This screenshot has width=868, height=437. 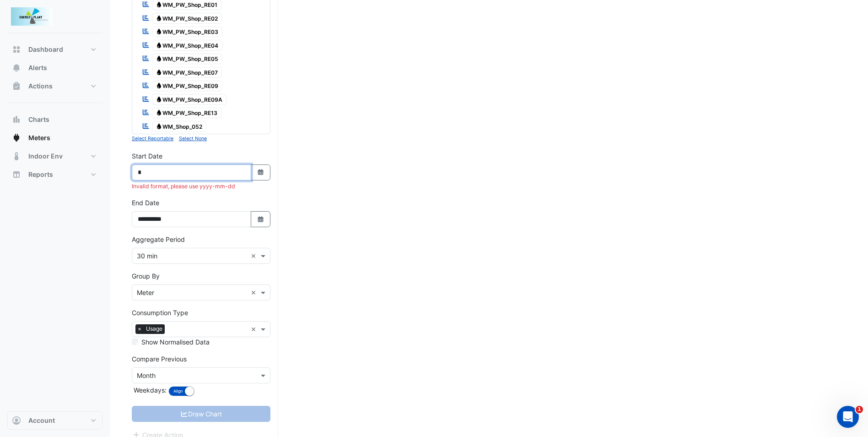 I want to click on label: Group By, so click(x=145, y=276).